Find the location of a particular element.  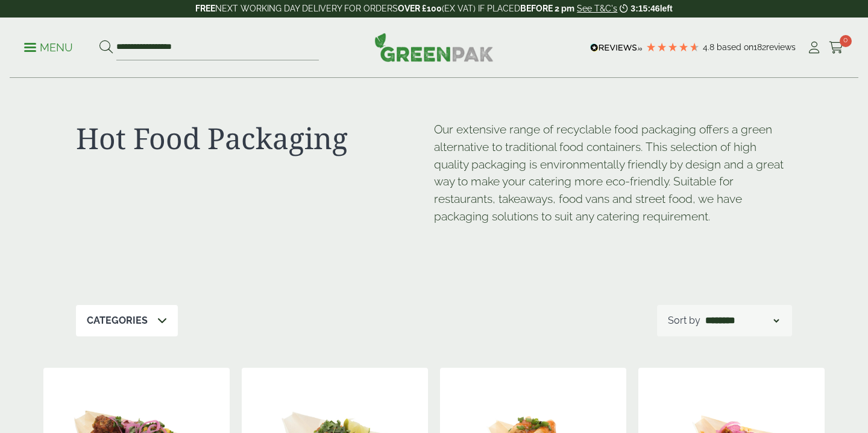

strong: BEFORE 2 pm is located at coordinates (548, 9).